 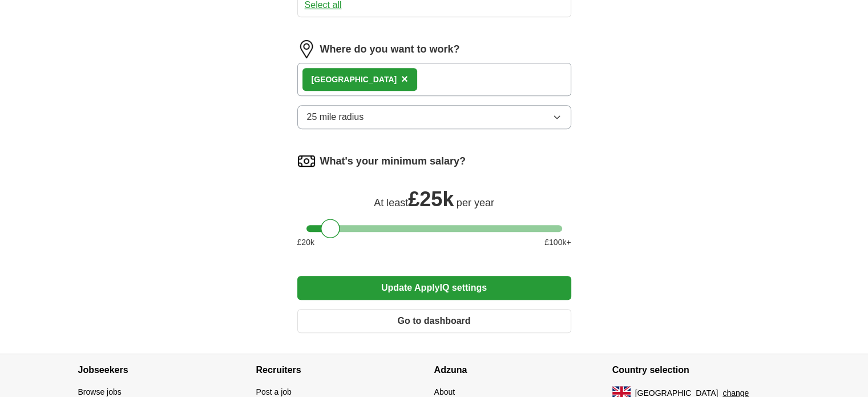 I want to click on a: Browse jobs, so click(x=100, y=392).